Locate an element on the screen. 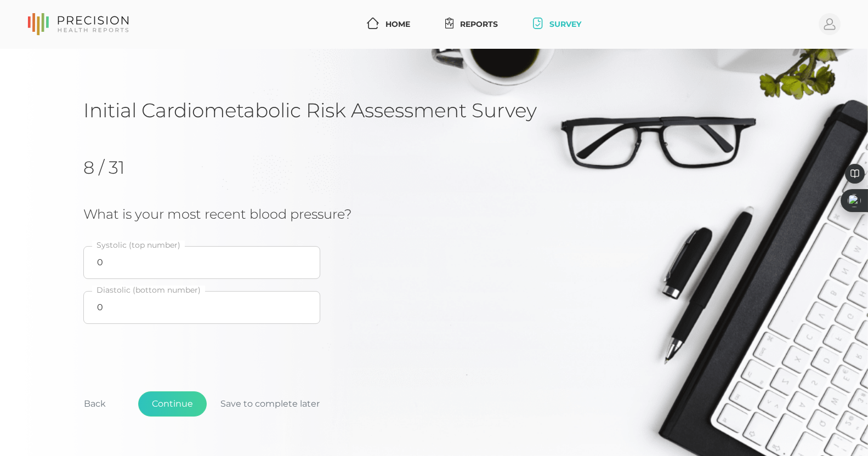  a: Home is located at coordinates (388, 24).